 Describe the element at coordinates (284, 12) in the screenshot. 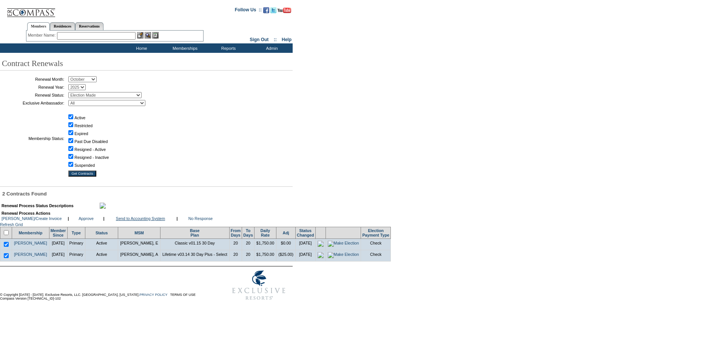

I see `a: Subscribe to our YouTube Channel` at that location.